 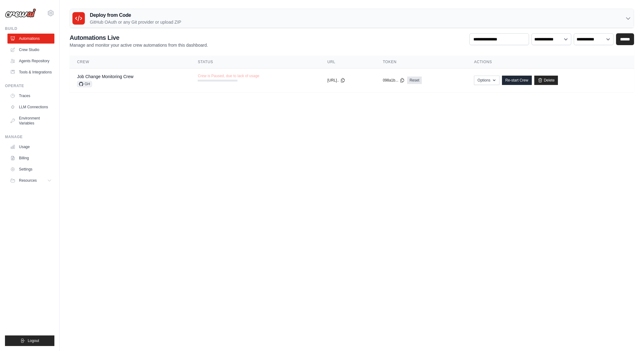 I want to click on button: 098a1b..., so click(x=394, y=80).